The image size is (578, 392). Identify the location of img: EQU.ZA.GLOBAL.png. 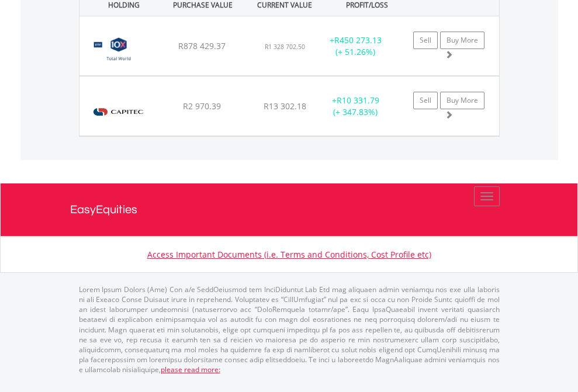
(119, 52).